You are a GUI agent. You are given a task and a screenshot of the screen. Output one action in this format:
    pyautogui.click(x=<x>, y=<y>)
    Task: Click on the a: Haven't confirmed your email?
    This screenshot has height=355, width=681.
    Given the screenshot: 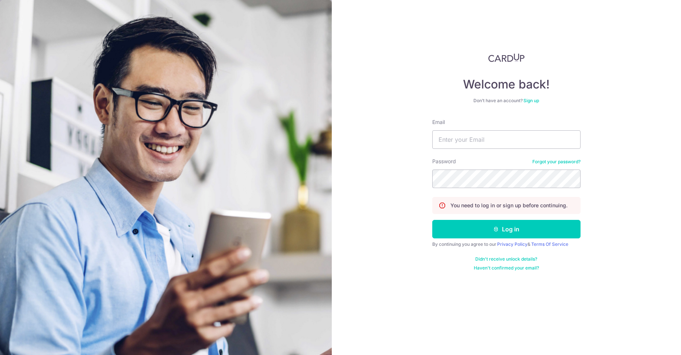 What is the action you would take?
    pyautogui.click(x=506, y=268)
    